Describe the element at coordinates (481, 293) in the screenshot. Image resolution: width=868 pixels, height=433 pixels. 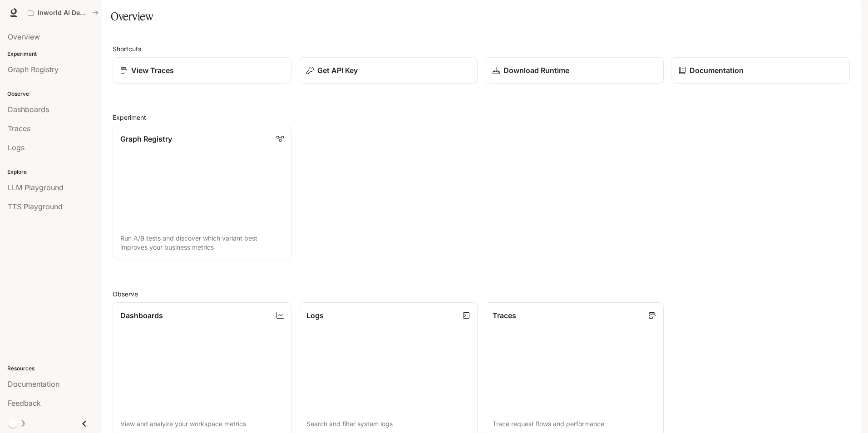
I see `h2: Observe` at that location.